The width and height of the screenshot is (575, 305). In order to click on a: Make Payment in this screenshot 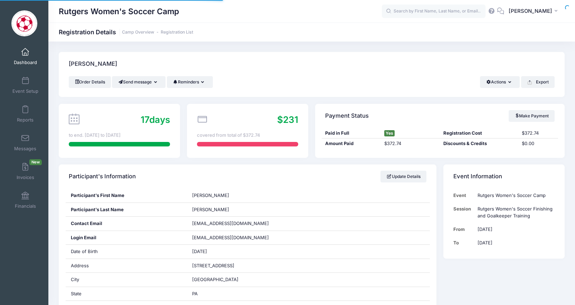, I will do `click(532, 116)`.